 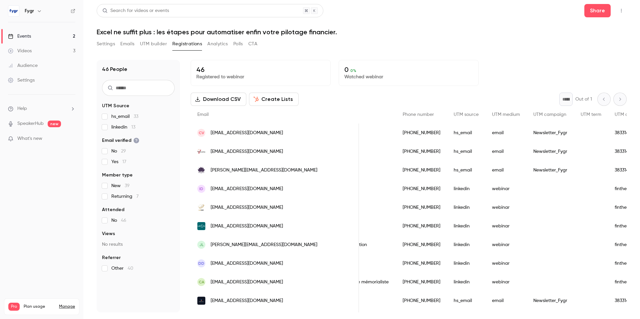 What do you see at coordinates (201, 226) in the screenshot?
I see `img: groupeliron.com` at bounding box center [201, 226].